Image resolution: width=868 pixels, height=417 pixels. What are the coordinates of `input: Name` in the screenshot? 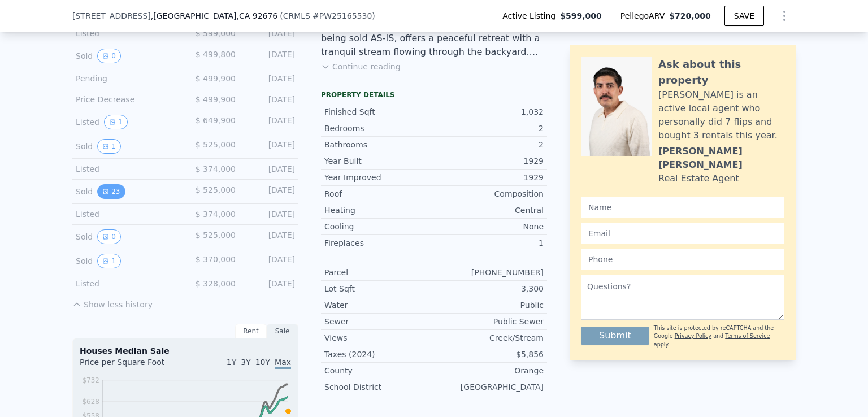 It's located at (683, 207).